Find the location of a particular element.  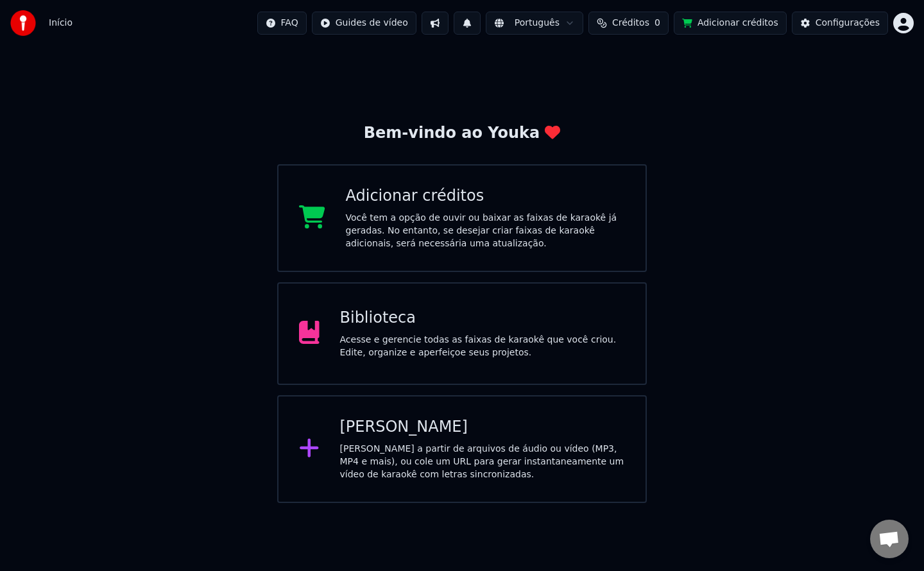

img: youka is located at coordinates (23, 23).